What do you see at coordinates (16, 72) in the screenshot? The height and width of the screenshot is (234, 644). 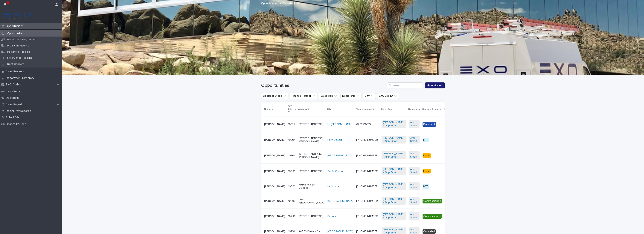 I see `p: Sales Process` at bounding box center [16, 72].